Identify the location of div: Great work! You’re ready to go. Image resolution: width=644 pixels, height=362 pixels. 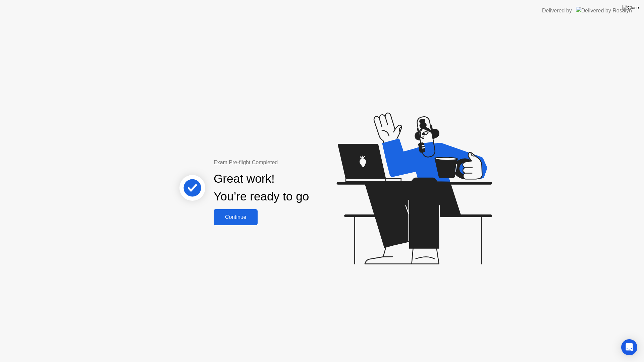
(261, 188).